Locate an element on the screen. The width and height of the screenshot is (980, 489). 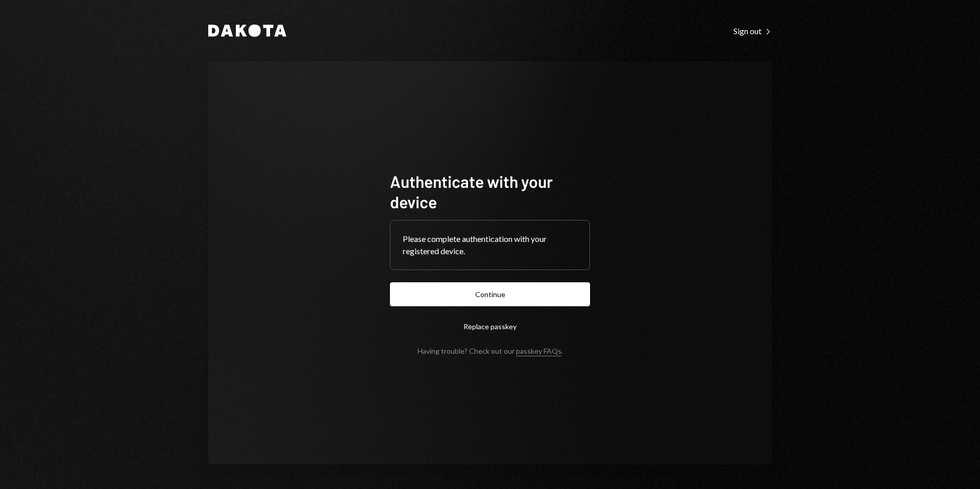
a: Sign out is located at coordinates (752, 30).